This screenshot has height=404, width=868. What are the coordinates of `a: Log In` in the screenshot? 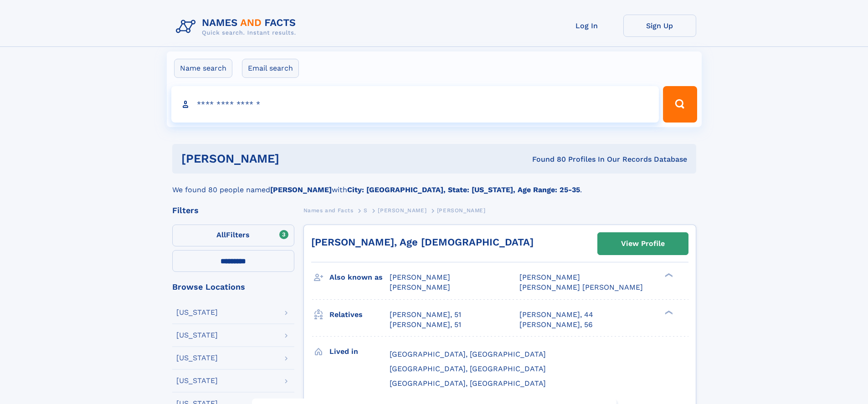 It's located at (587, 25).